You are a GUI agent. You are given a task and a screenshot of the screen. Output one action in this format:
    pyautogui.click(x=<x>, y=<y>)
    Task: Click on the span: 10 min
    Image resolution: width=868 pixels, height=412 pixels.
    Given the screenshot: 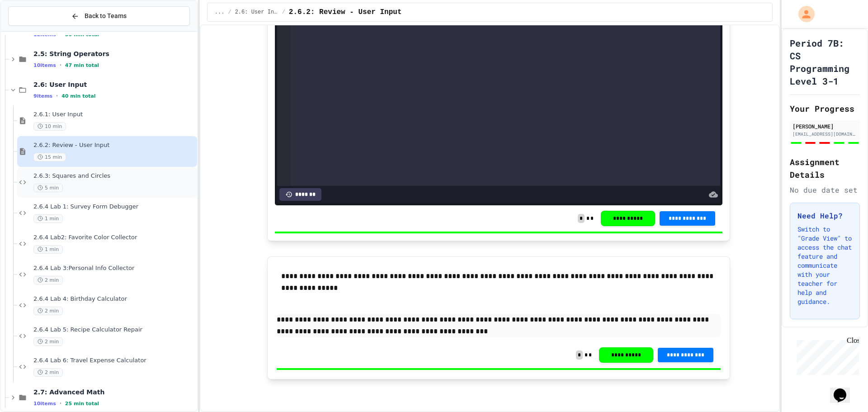 What is the action you would take?
    pyautogui.click(x=49, y=126)
    